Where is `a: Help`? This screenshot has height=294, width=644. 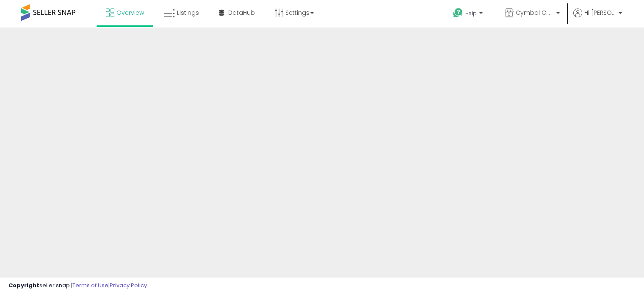 a: Help is located at coordinates (469, 14).